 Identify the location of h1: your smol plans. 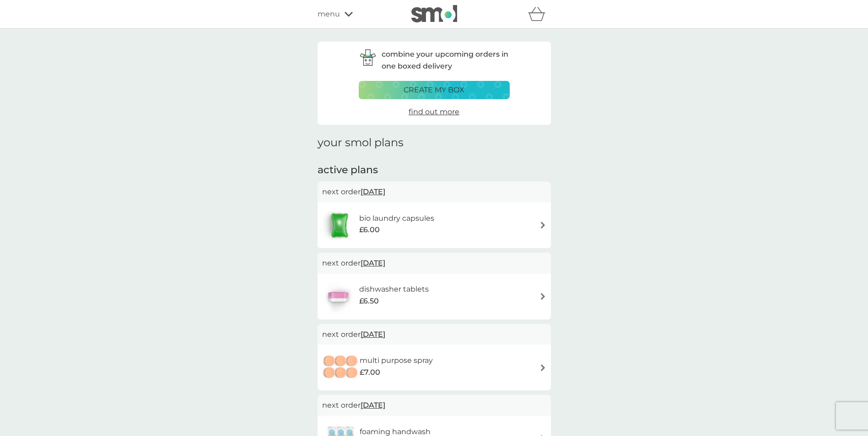
(434, 143).